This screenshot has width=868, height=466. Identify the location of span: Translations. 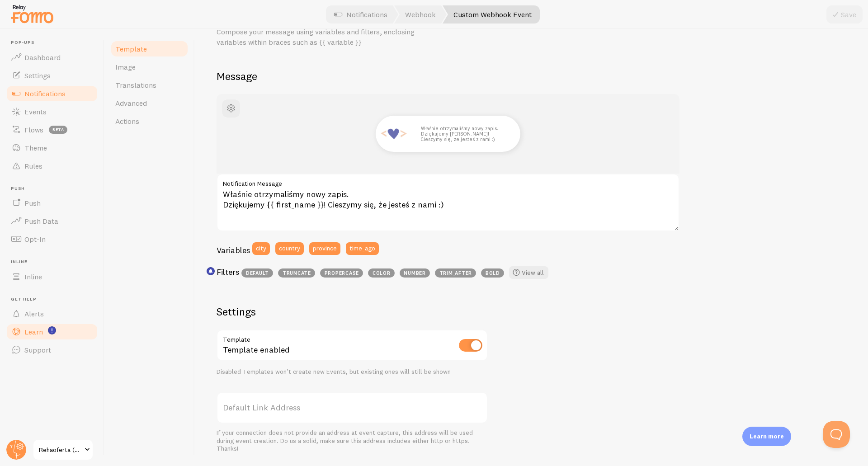
(136, 85).